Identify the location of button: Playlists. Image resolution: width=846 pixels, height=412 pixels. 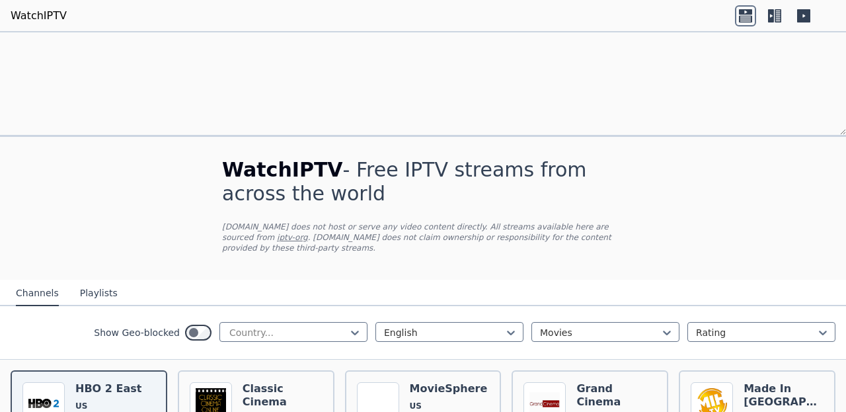
(99, 294).